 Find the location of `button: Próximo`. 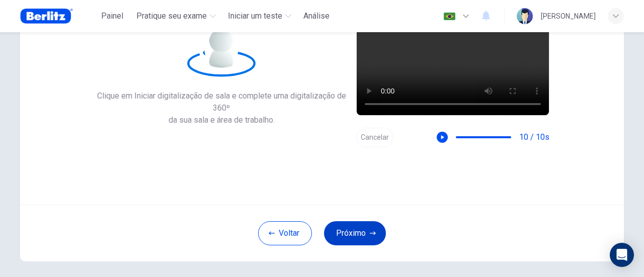

button: Próximo is located at coordinates (355, 233).